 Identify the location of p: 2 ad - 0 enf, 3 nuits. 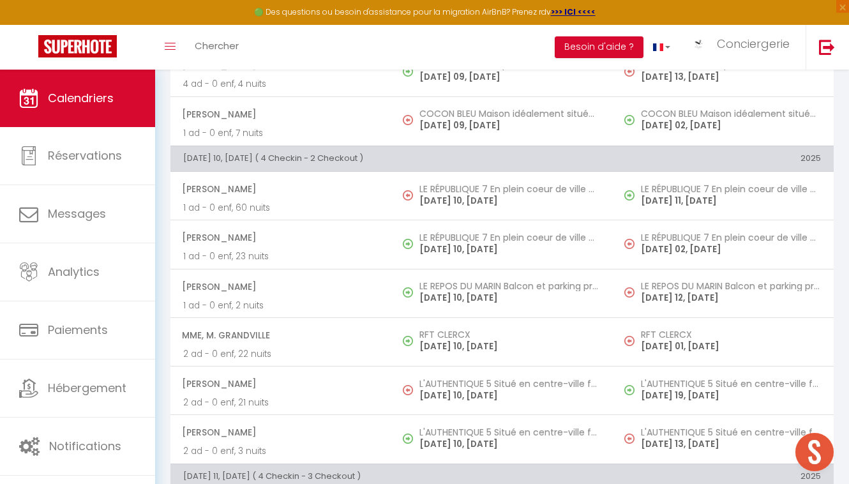
(281, 451).